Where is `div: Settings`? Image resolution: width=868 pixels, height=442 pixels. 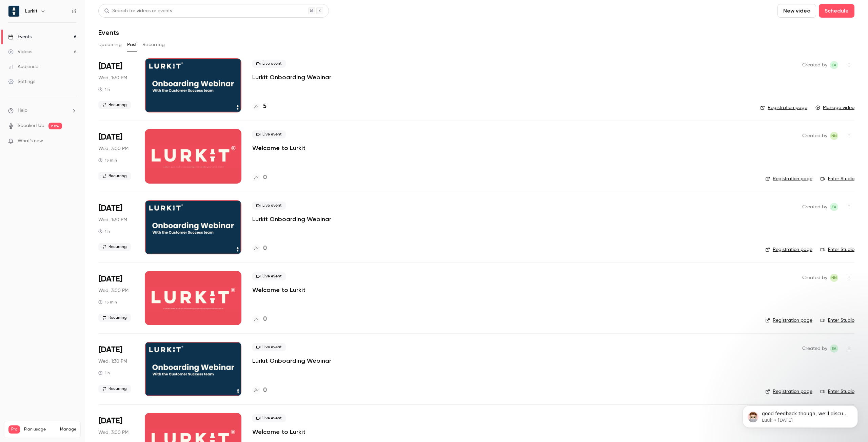 div: Settings is located at coordinates (22, 81).